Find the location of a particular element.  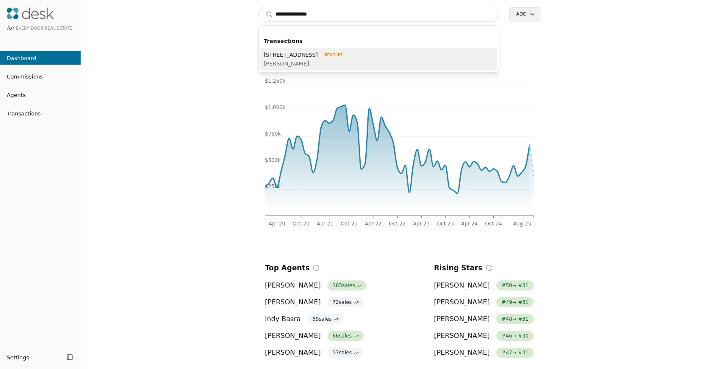

tspan: Apr-22 is located at coordinates (373, 224).